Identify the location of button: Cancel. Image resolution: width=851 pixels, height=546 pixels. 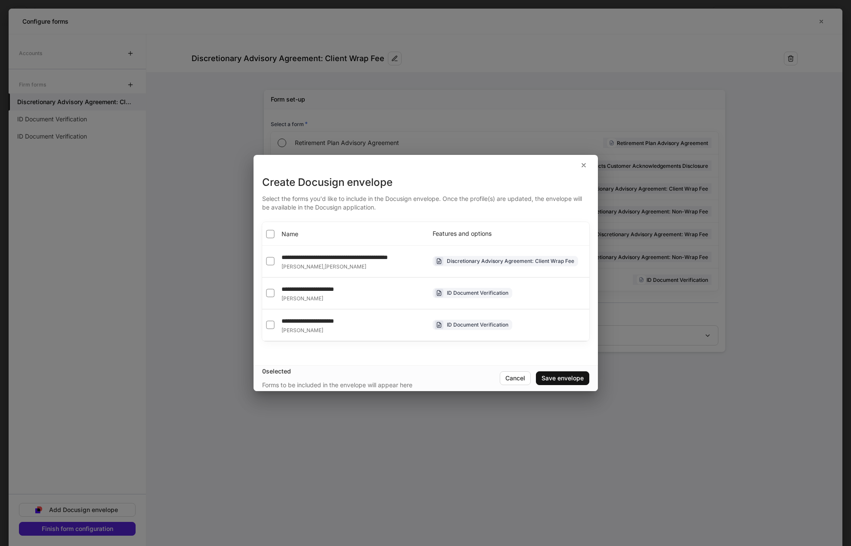
(515, 378).